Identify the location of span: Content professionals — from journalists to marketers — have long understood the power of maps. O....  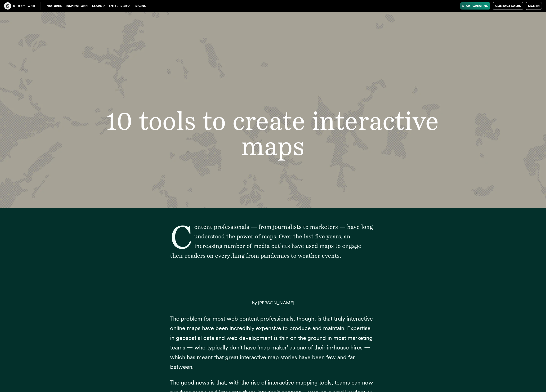
(271, 241).